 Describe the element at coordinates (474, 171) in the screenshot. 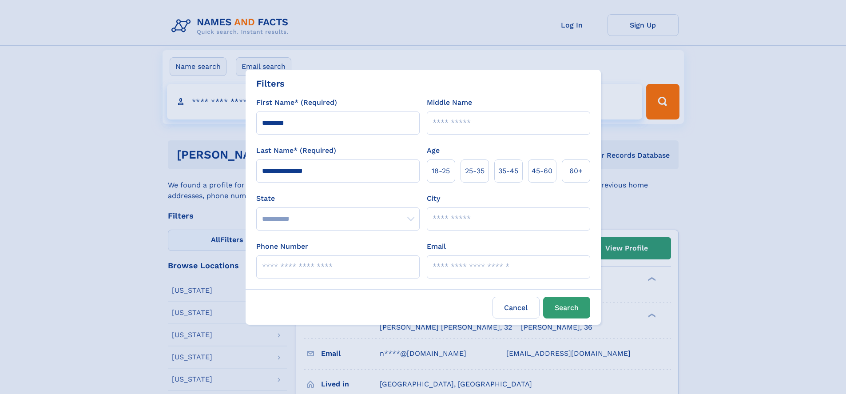

I see `span: 25‑35` at that location.